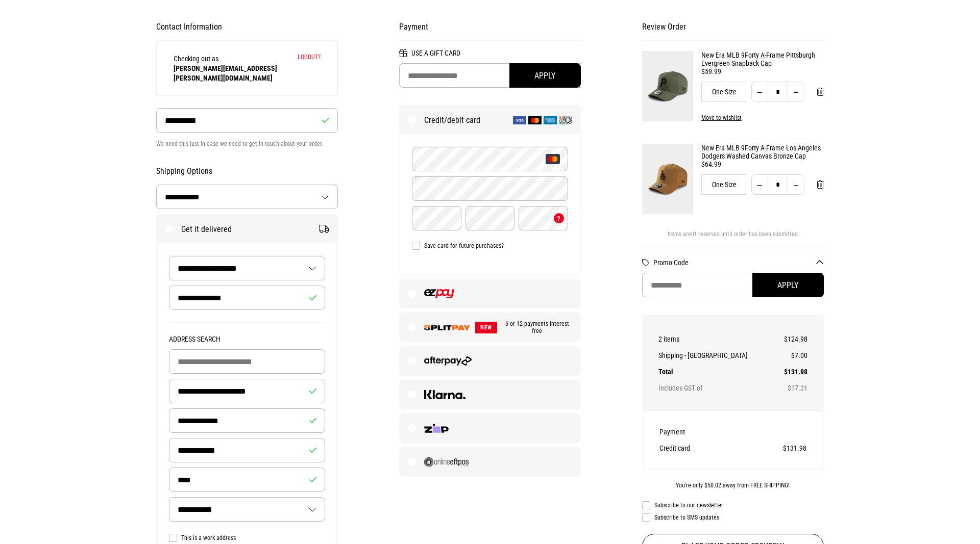 Image resolution: width=980 pixels, height=544 pixels. Describe the element at coordinates (490, 31) in the screenshot. I see `h2: Payment` at that location.